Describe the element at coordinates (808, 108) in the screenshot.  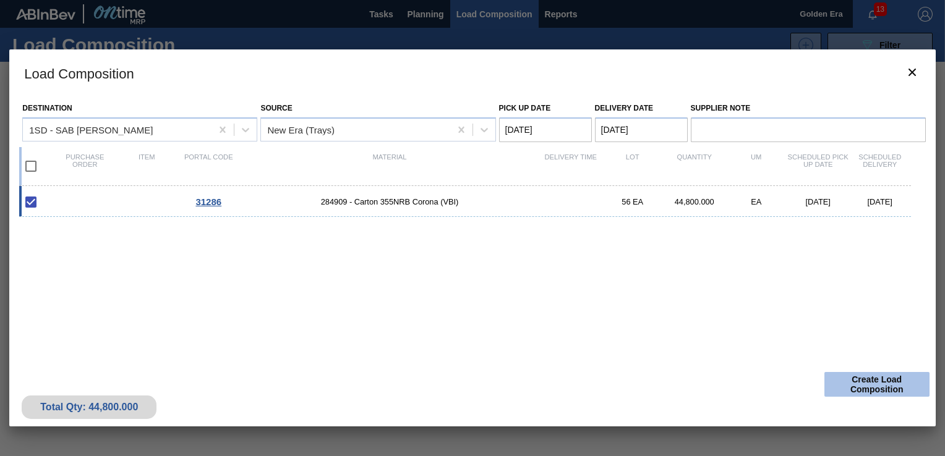
I see `label: Supplier Note` at that location.